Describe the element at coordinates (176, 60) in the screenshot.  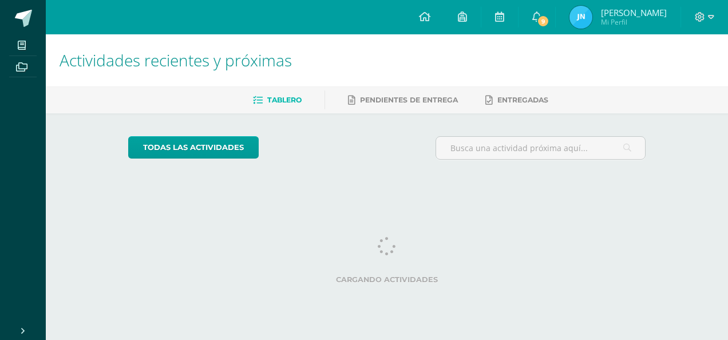
I see `span: Actividades recientes y próximas` at that location.